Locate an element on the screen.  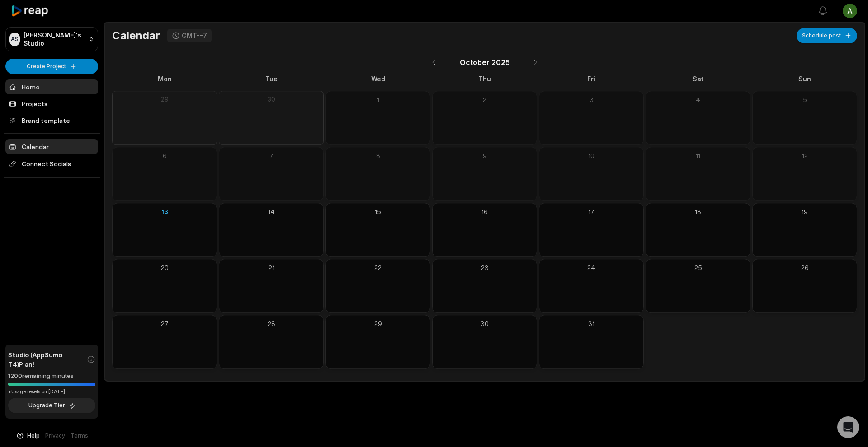
div: 4 is located at coordinates (698, 100).